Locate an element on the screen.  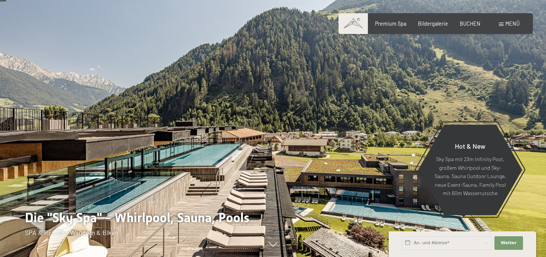
span: Menü is located at coordinates (513, 23).